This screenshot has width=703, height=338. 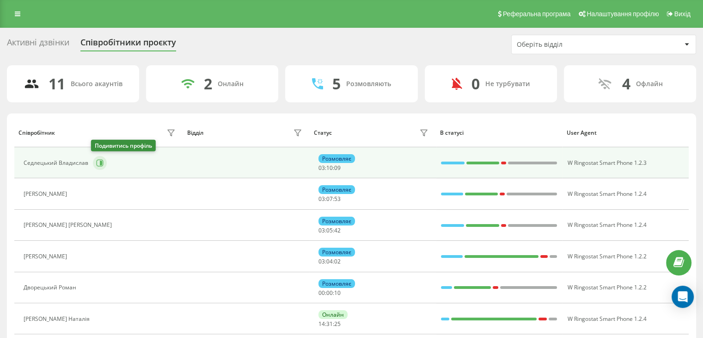 What do you see at coordinates (330, 198) in the screenshot?
I see `span: 07` at bounding box center [330, 198].